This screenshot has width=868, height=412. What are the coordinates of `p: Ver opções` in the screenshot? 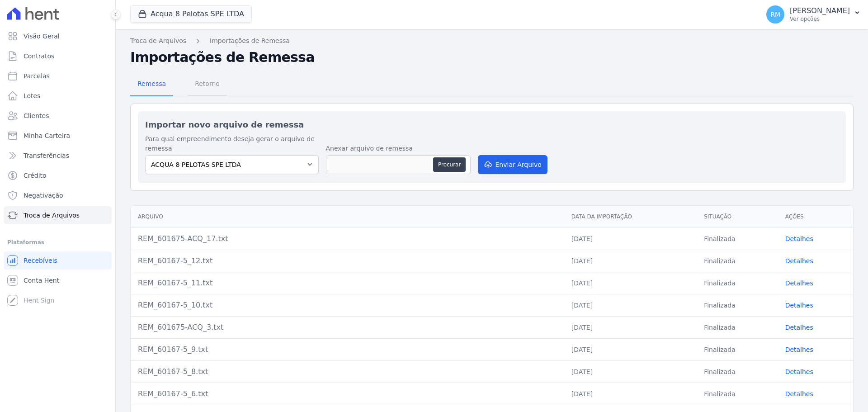 It's located at (819, 19).